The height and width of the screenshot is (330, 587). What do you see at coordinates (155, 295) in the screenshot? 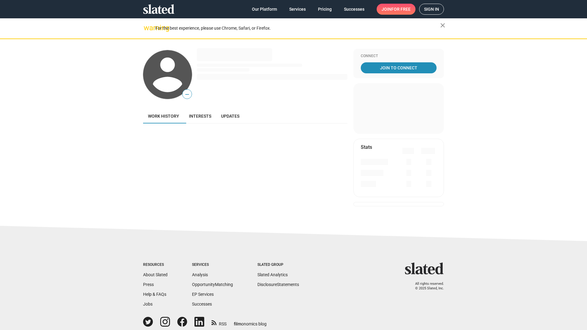
I see `a: Help & FAQs` at bounding box center [155, 295].